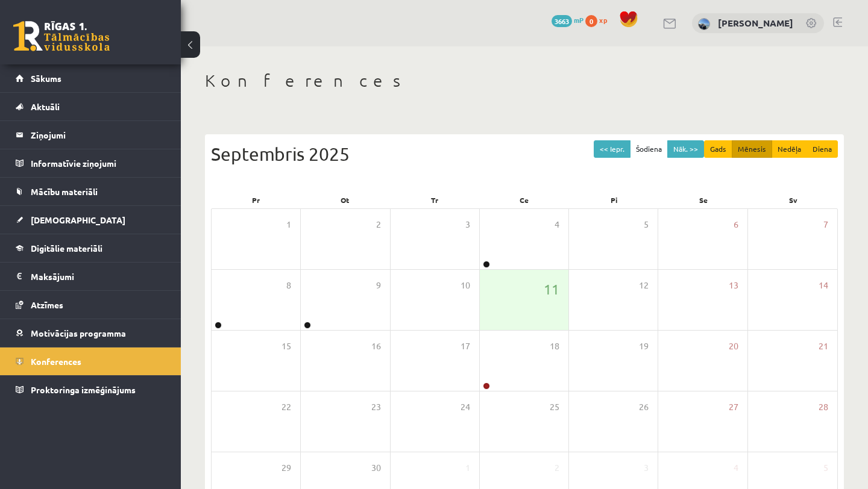 This screenshot has width=868, height=489. What do you see at coordinates (90, 390) in the screenshot?
I see `a: Proktoringa izmēģinājums` at bounding box center [90, 390].